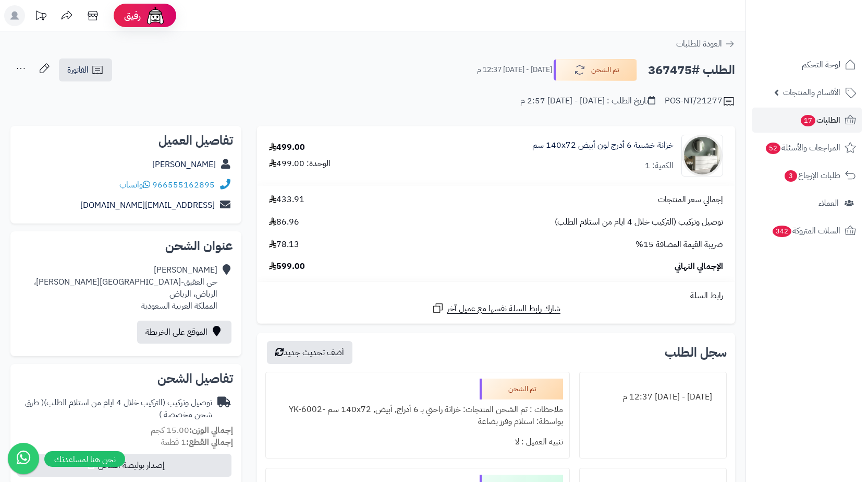  Describe the element at coordinates (197, 442) in the screenshot. I see `small: 1 قطعة` at that location.